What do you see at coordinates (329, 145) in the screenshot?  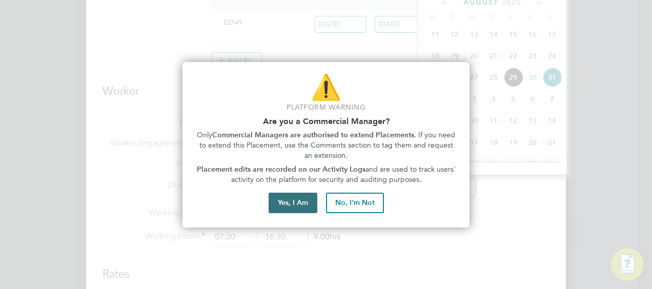 I see `span: . If you need to extend this Placement, use the Comments section to tag them and request an exten...` at bounding box center [329, 145].